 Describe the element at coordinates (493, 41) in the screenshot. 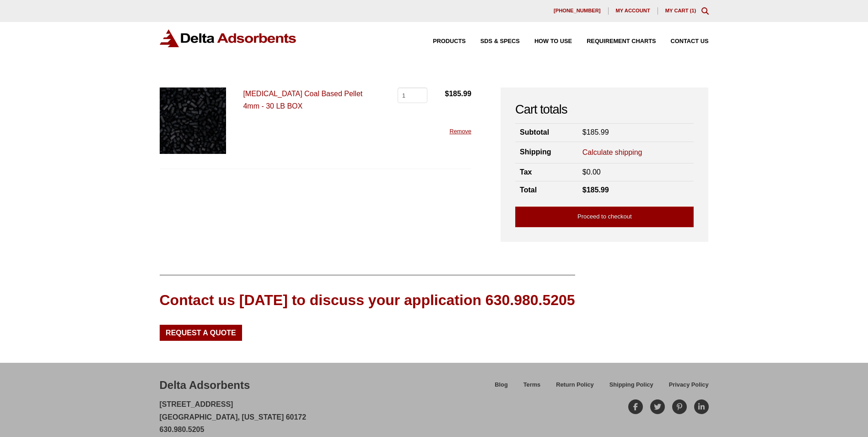

I see `a: SDS & SPECS` at that location.